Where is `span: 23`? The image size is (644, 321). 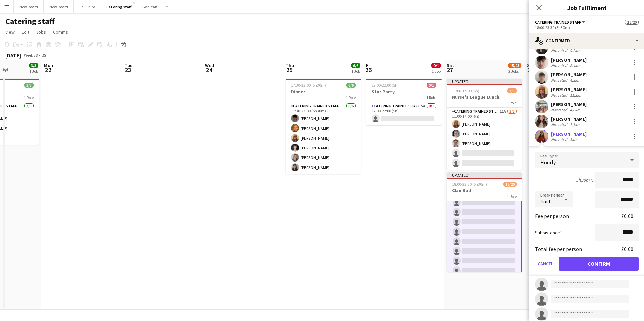 span: 23 is located at coordinates (128, 70).